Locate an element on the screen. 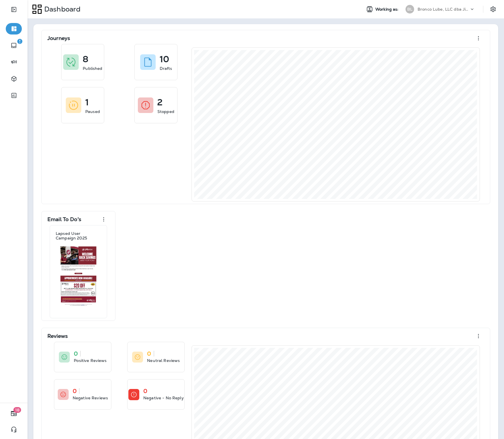 The height and width of the screenshot is (439, 504). p: Journeys is located at coordinates (59, 38).